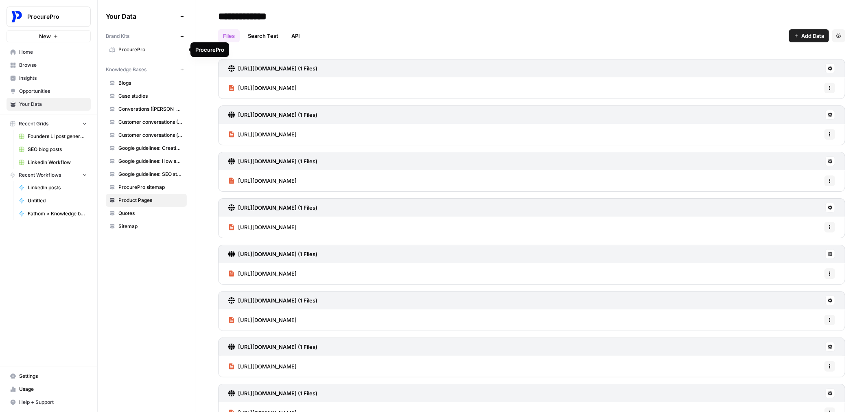 This screenshot has width=868, height=412. Describe the element at coordinates (151, 200) in the screenshot. I see `span: Product Pages` at that location.